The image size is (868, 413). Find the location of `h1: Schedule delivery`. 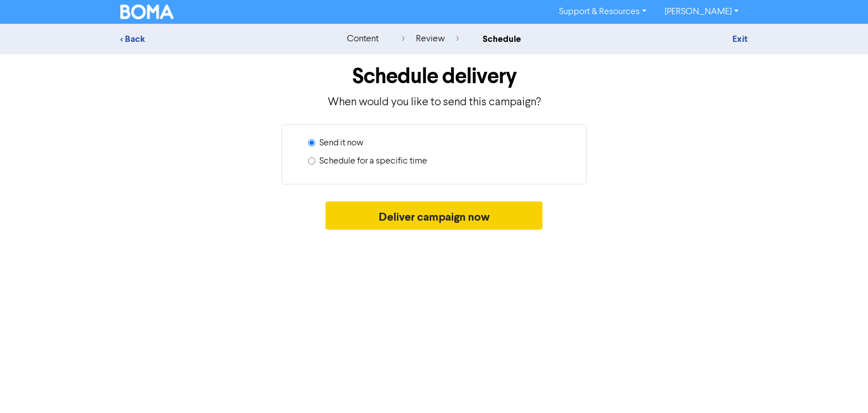

h1: Schedule delivery is located at coordinates (434, 77).